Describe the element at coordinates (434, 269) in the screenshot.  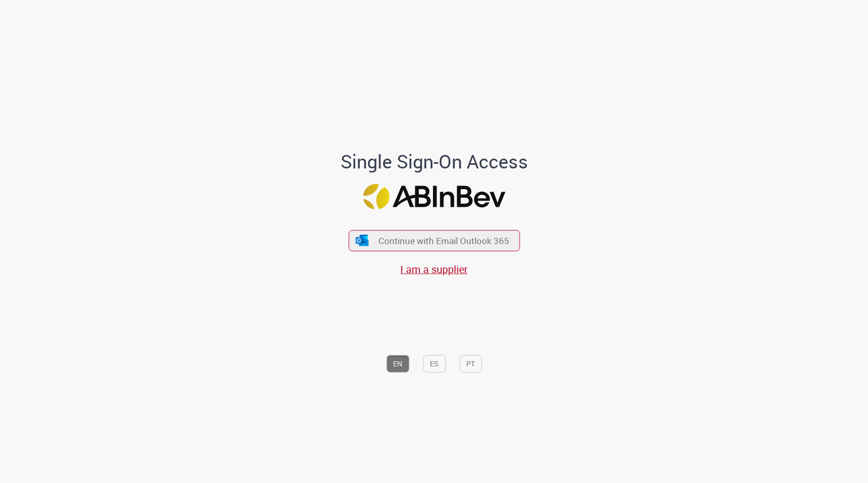
I see `a: I am a supplier` at that location.